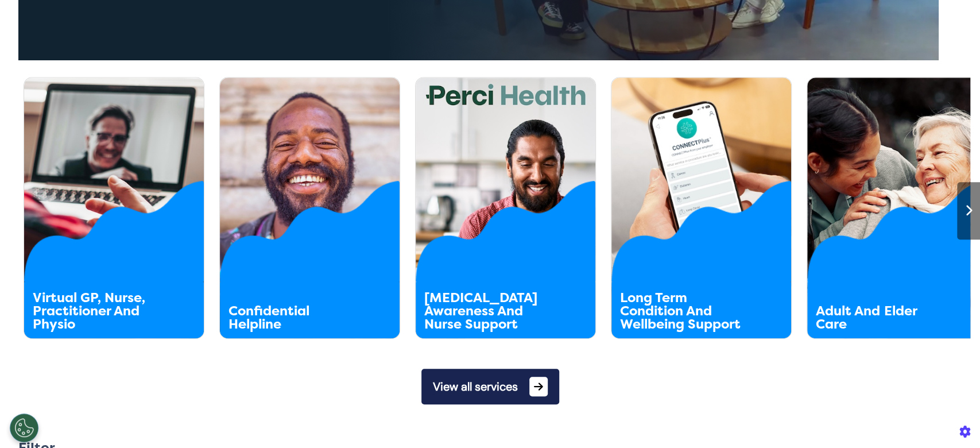  I want to click on div: Virtual GP, Nurse, Practitioner And Physio, so click(95, 311).